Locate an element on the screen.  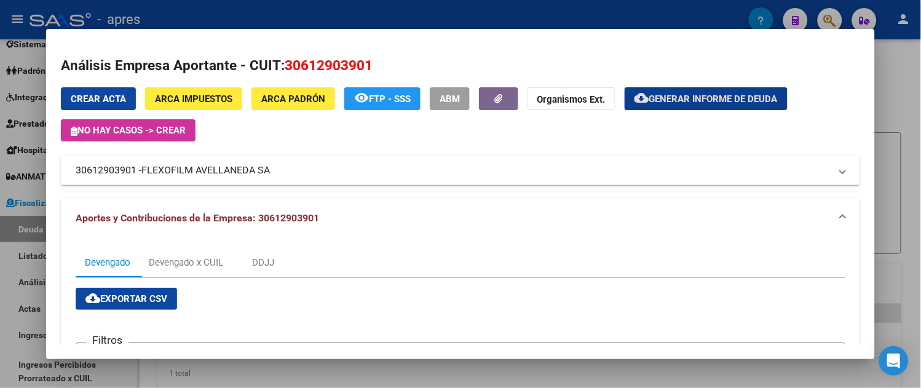
button: Generar informe de deuda is located at coordinates (706, 98).